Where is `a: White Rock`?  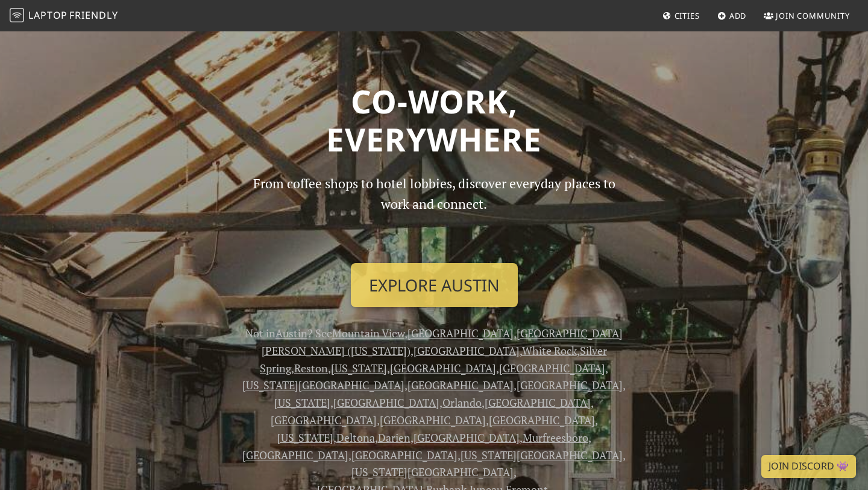 a: White Rock is located at coordinates (549, 350).